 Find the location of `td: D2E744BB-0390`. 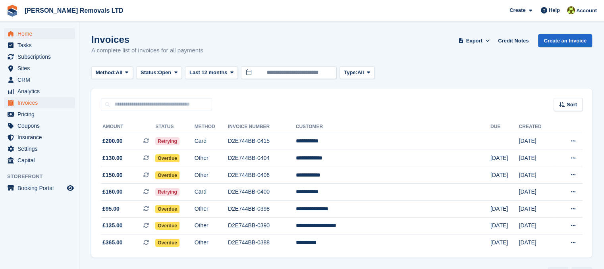

td: D2E744BB-0390 is located at coordinates (262, 226).